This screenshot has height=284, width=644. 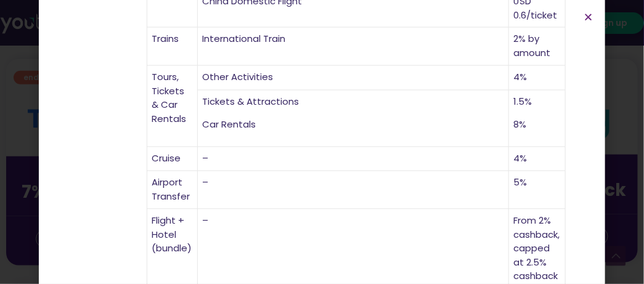 What do you see at coordinates (173, 47) in the screenshot?
I see `td: Trains` at bounding box center [173, 47].